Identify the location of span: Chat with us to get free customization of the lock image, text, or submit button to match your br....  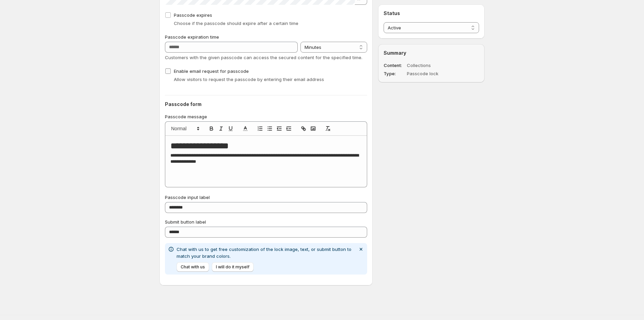
(264, 253).